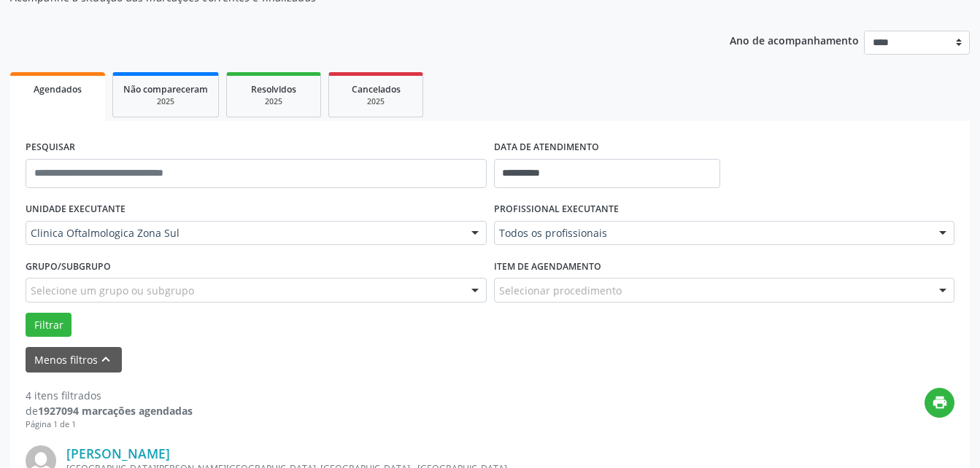  What do you see at coordinates (560, 291) in the screenshot?
I see `span: Selecionar procedimento` at bounding box center [560, 291].